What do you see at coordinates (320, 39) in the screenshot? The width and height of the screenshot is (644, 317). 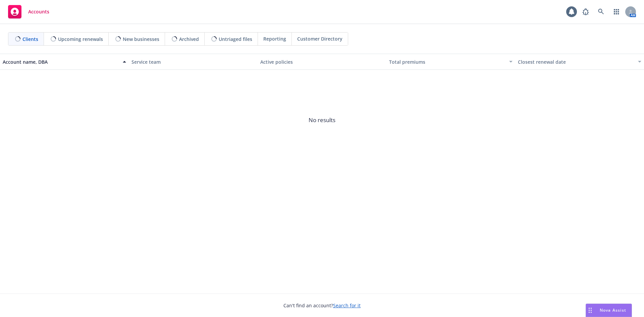 I see `span: Customer Directory` at bounding box center [320, 39].